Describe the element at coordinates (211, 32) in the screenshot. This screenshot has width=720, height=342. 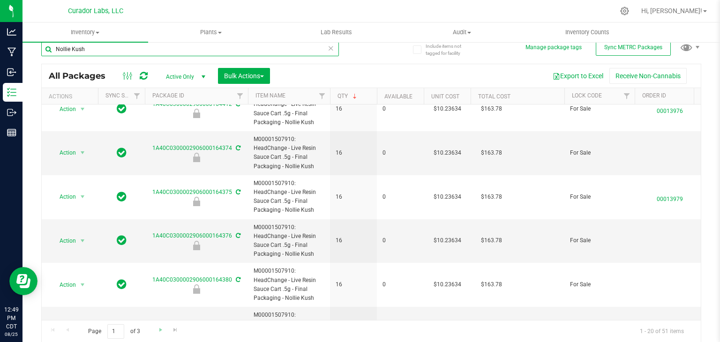
I see `a: Plants` at that location.